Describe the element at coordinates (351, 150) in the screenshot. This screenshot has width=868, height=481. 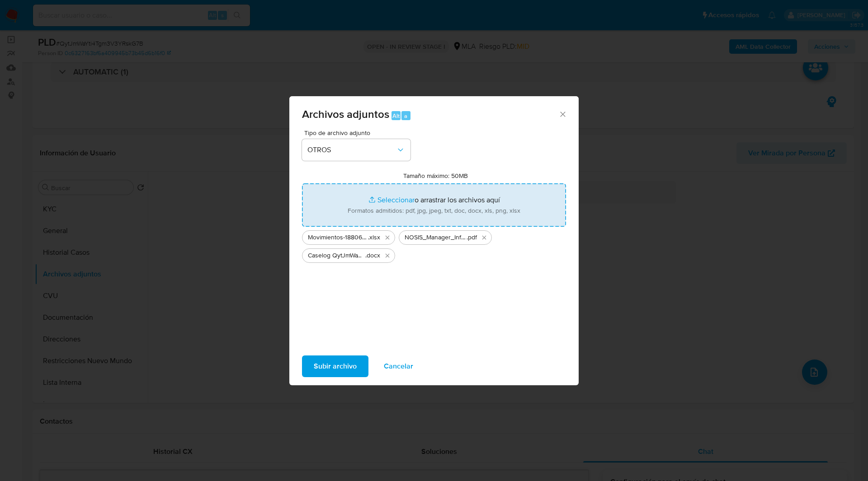
I see `span: OTROS` at that location.